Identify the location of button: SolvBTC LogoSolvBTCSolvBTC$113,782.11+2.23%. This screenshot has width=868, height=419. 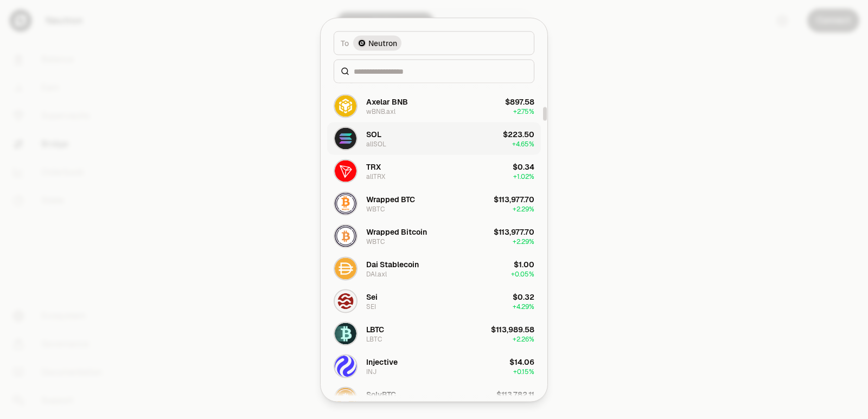
(434, 399).